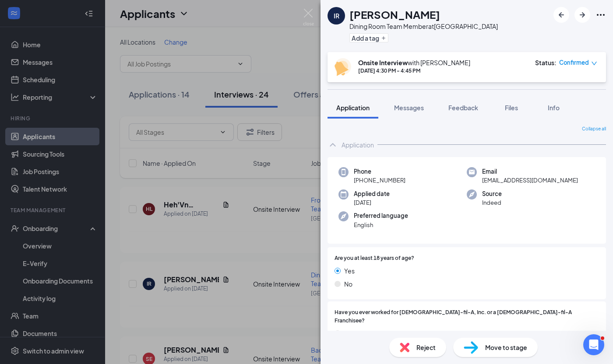 This screenshot has height=364, width=613. What do you see at coordinates (409, 107) in the screenshot?
I see `span: Messages` at bounding box center [409, 107].